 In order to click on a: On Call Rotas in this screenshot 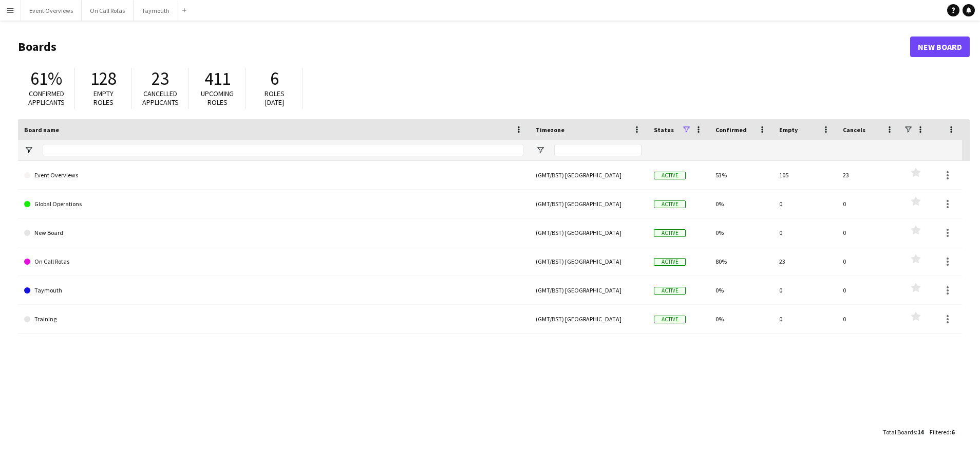, I will do `click(274, 261)`.